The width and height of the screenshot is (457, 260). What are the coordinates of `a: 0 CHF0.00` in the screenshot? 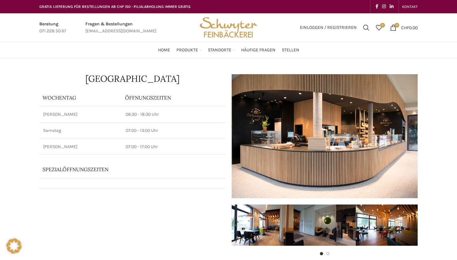 It's located at (403, 28).